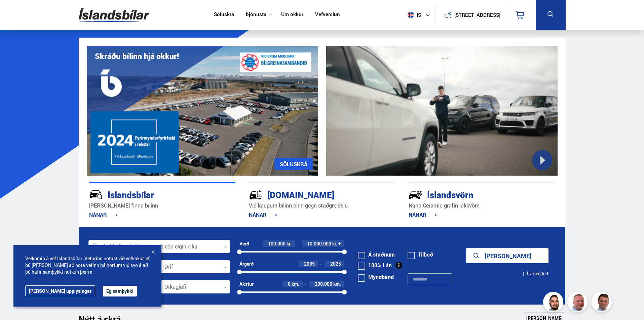 The width and height of the screenshot is (644, 320). I want to click on p: Við kaupum bílinn þinn gegn staðgreiðslu, so click(322, 205).